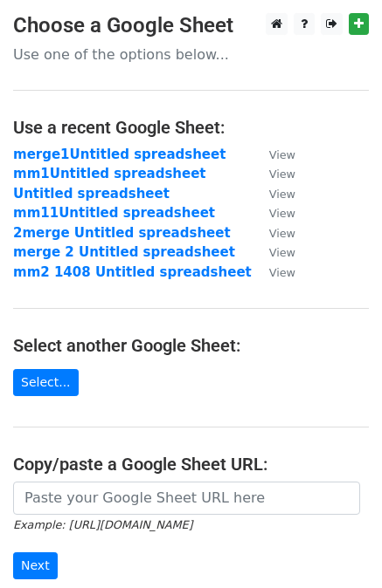 The height and width of the screenshot is (588, 382). What do you see at coordinates (114, 213) in the screenshot?
I see `a: mm11Untitled spreadsheet` at bounding box center [114, 213].